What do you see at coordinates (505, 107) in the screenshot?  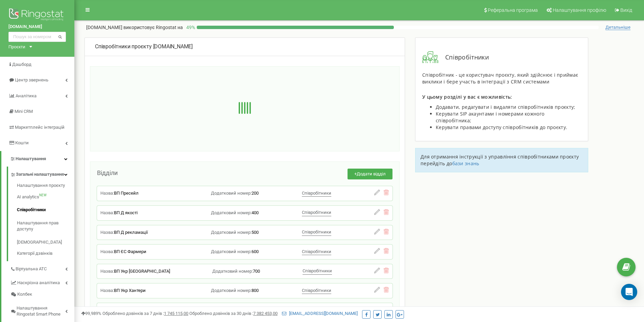 I see `span: Додавати, редагувати і видаляти співробітників проєкту;` at bounding box center [505, 107].